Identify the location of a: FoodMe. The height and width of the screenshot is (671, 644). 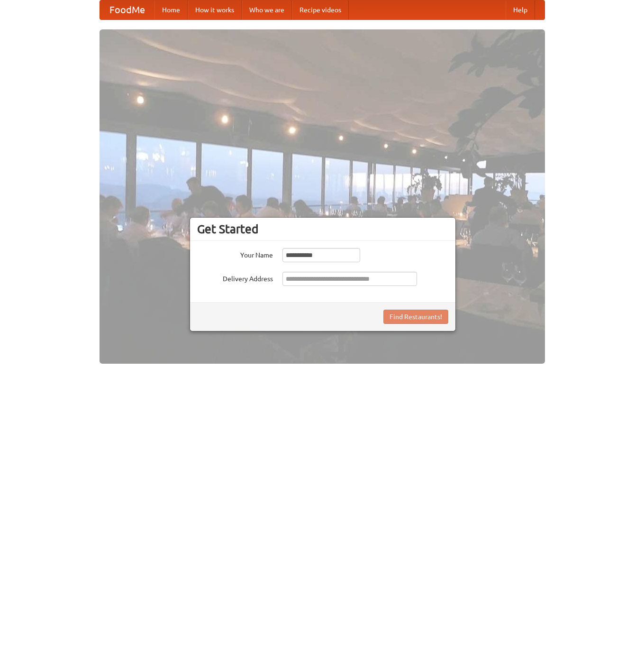
(127, 10).